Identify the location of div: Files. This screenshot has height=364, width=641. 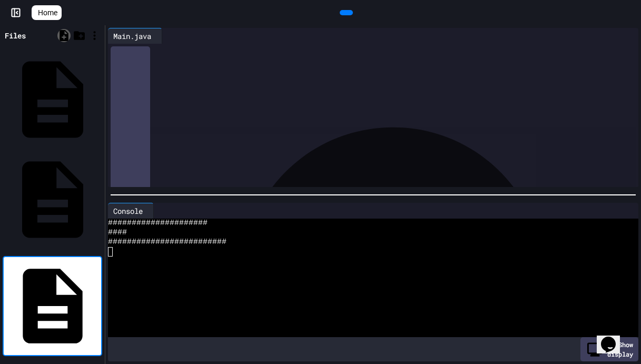
(15, 35).